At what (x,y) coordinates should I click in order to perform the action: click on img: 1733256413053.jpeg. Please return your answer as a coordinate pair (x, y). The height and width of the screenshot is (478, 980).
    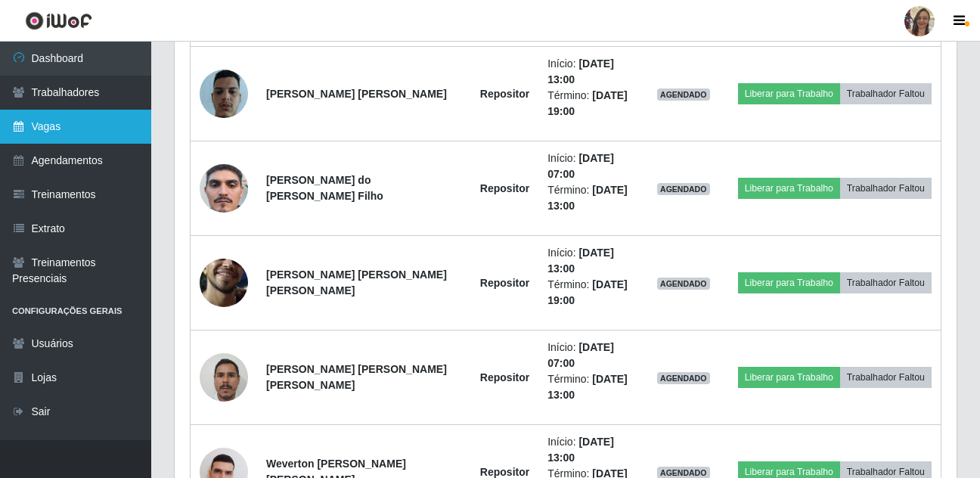
    Looking at the image, I should click on (224, 188).